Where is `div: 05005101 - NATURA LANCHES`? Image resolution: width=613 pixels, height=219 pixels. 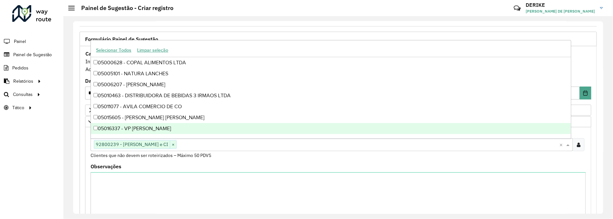 div: 05005101 - NATURA LANCHES is located at coordinates (331, 74).